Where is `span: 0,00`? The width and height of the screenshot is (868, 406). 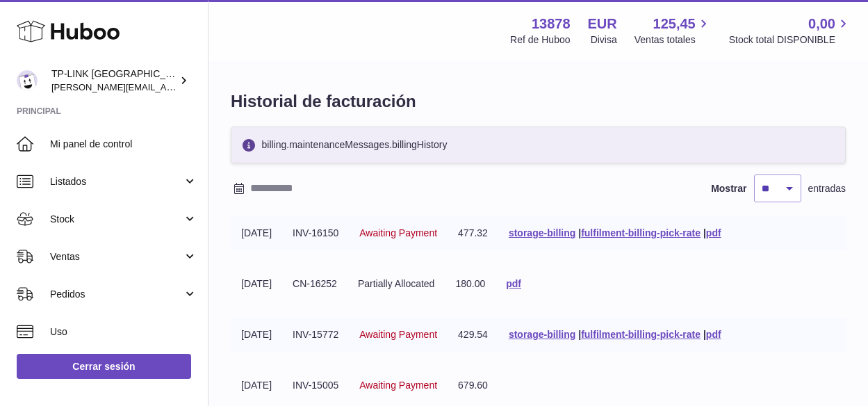 span: 0,00 is located at coordinates (822, 23).